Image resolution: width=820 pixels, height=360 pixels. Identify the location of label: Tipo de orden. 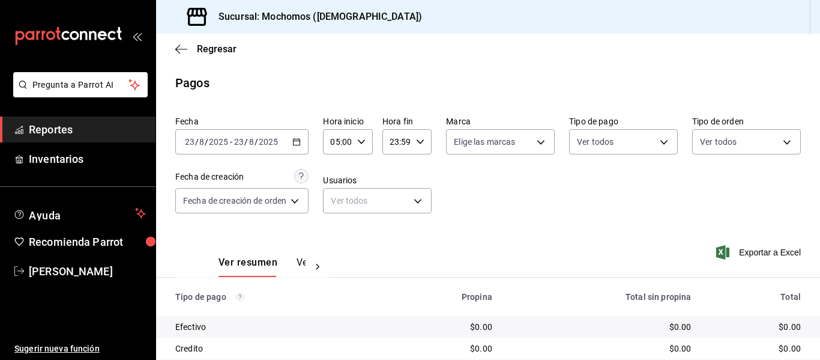
(746, 121).